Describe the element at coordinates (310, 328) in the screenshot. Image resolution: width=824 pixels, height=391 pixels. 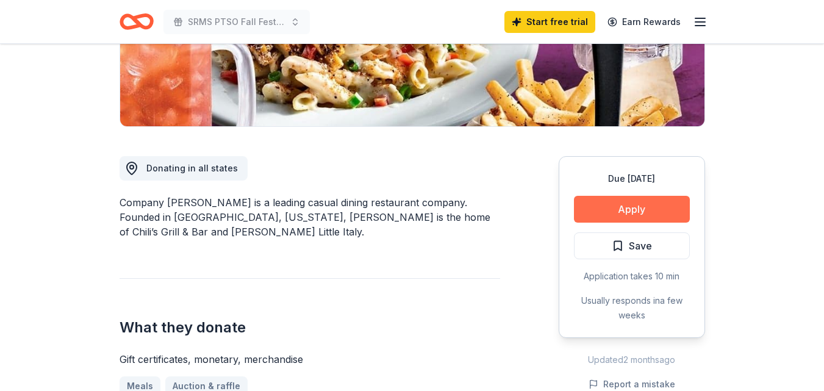
I see `h2: What they donate` at that location.